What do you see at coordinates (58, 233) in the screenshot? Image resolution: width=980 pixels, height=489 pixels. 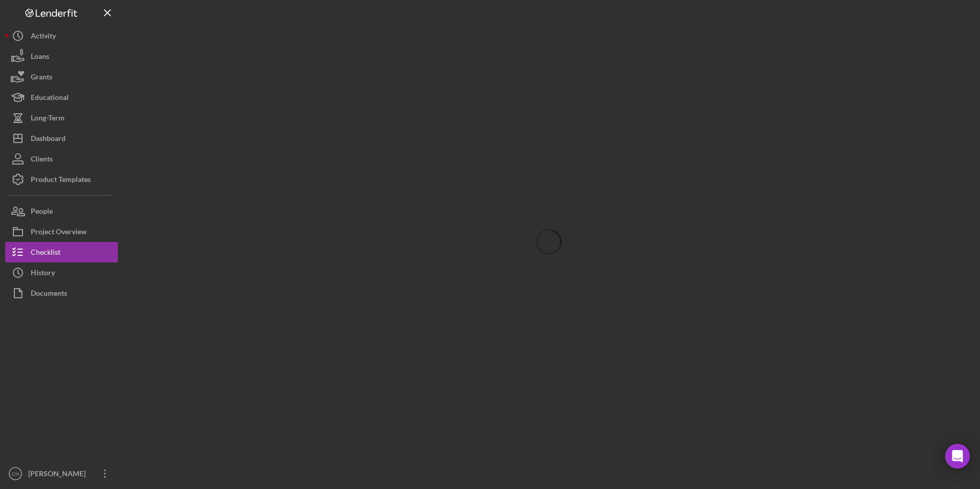 I see `div: Project Overview` at bounding box center [58, 233].